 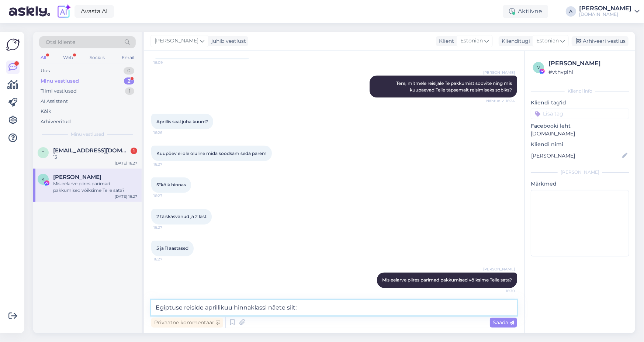 I want to click on div: Aktiivne, so click(x=526, y=12).